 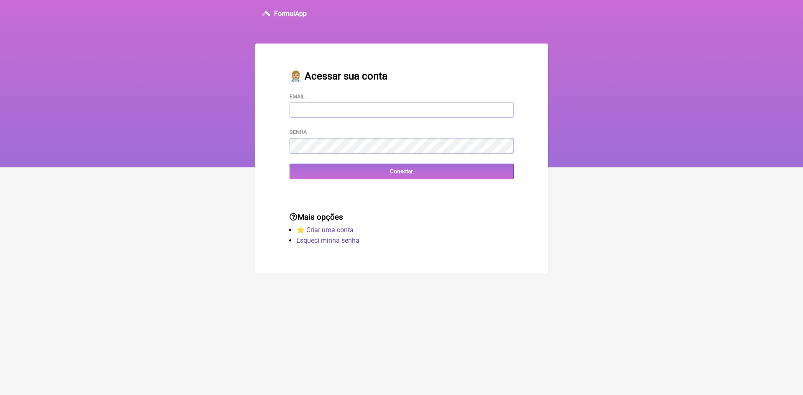 I want to click on a: Esqueci minha senha, so click(x=328, y=240).